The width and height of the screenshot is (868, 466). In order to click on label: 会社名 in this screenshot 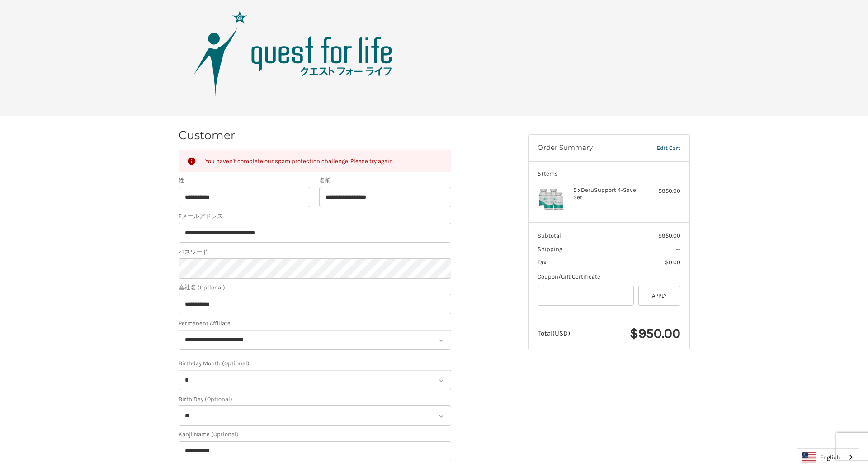, I will do `click(314, 288)`.